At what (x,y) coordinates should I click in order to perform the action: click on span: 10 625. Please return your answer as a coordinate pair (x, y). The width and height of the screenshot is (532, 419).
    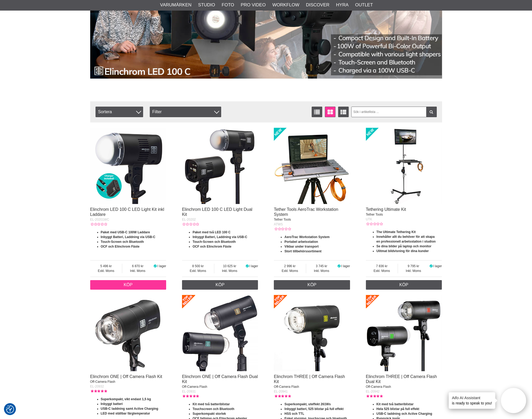
    Looking at the image, I should click on (230, 266).